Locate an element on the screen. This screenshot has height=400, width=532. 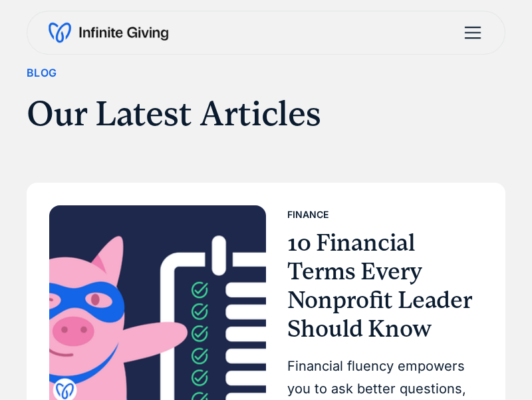
div: Finance is located at coordinates (308, 215).